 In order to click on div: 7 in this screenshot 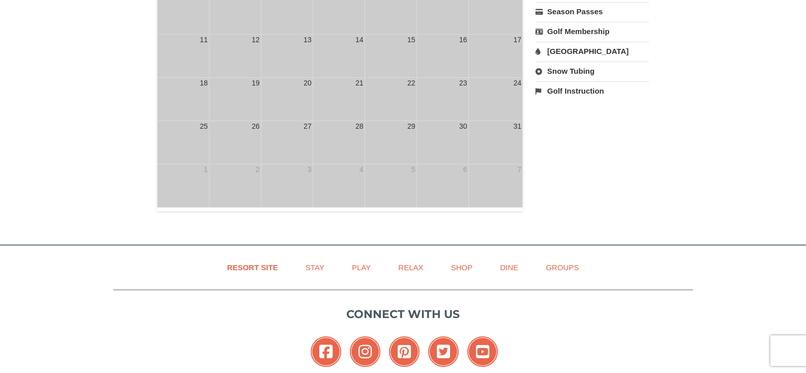, I will do `click(519, 169)`.